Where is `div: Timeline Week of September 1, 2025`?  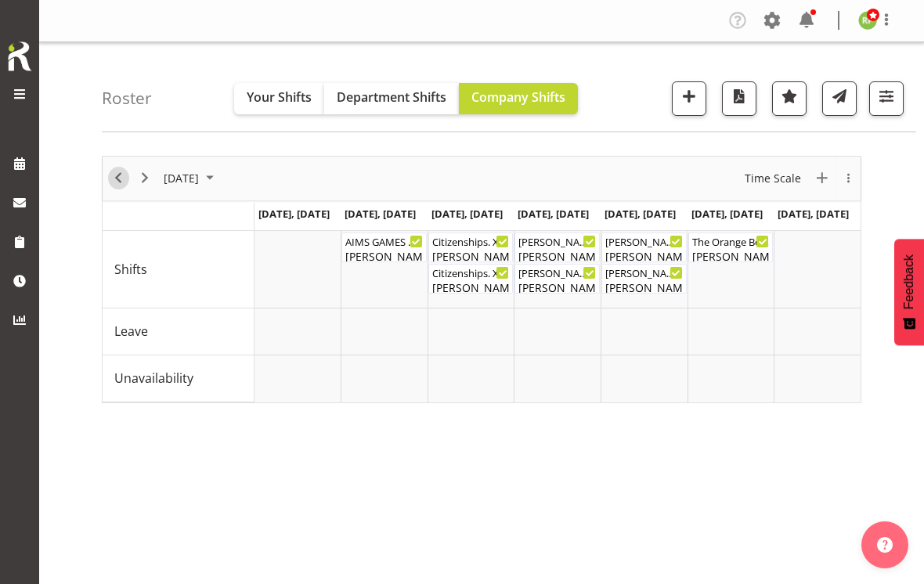
div: Timeline Week of September 1, 2025 is located at coordinates (481, 279).